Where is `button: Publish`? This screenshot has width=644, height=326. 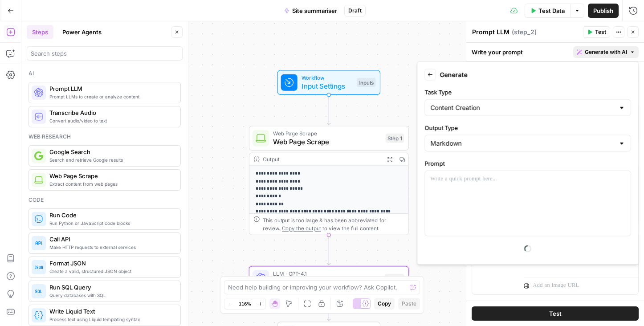
button: Publish is located at coordinates (603, 11).